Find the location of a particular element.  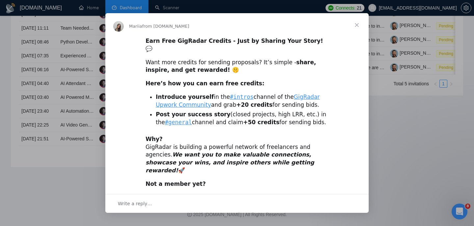

span: Close is located at coordinates (357, 25).